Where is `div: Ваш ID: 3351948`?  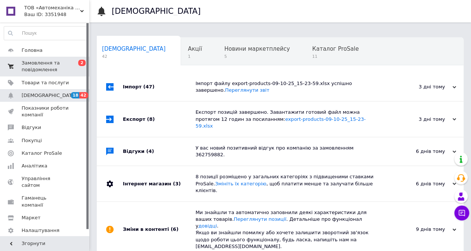
div: Ваш ID: 3351948 is located at coordinates (57, 15).